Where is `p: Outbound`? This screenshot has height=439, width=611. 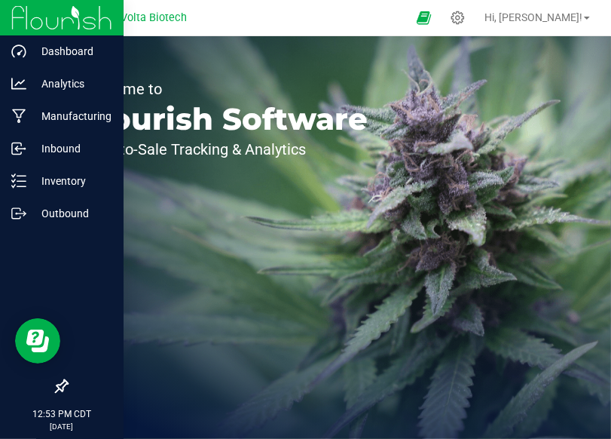 p: Outbound is located at coordinates (72, 213).